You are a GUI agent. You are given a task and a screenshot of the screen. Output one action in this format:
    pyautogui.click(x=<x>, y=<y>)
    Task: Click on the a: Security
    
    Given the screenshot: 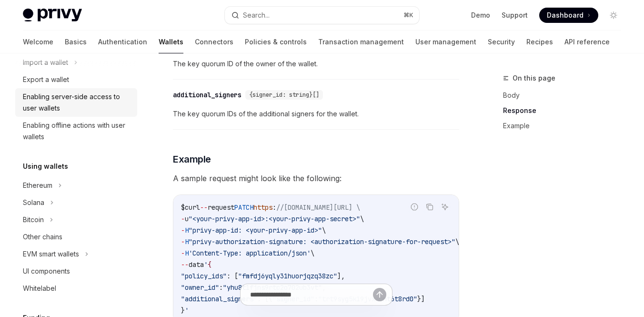 What is the action you would take?
    pyautogui.click(x=501, y=42)
    